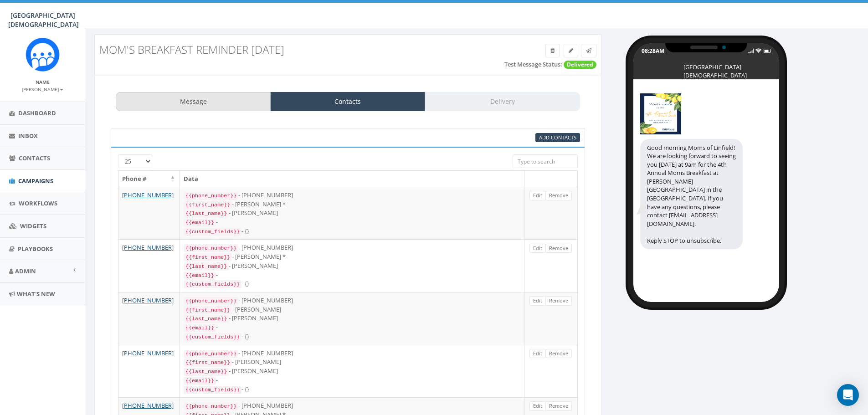  Describe the element at coordinates (553, 50) in the screenshot. I see `span: Delete Campaign` at that location.